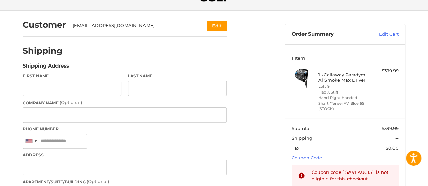 Image resolution: width=428 pixels, height=186 pixels. Describe the element at coordinates (352, 176) in the screenshot. I see `div: Coupon code `SAVEAUG15` is not eligible for this checkout` at that location.